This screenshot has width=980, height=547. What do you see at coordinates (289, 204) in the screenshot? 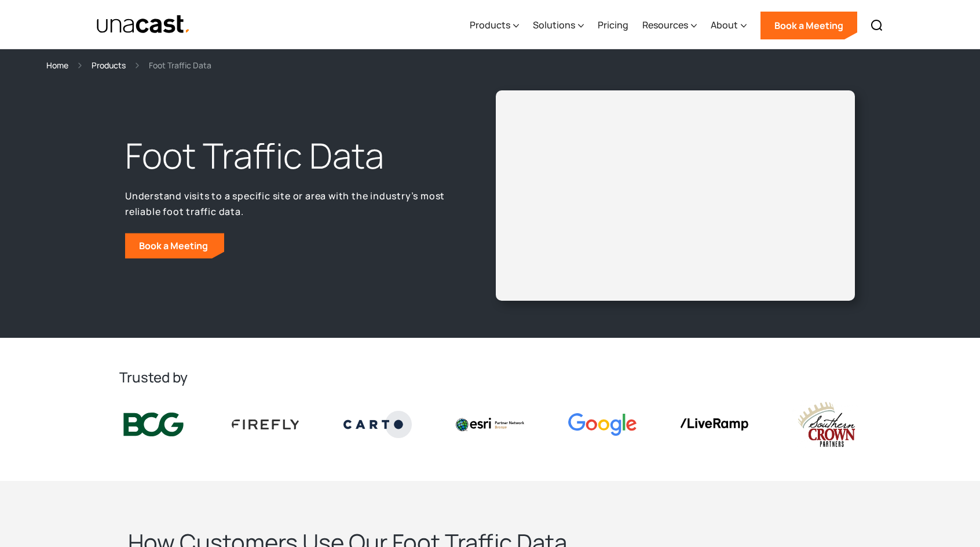
I see `p: Understand visits to a specific site or area with the industry’s most reliable foot traffic data.` at bounding box center [289, 204].